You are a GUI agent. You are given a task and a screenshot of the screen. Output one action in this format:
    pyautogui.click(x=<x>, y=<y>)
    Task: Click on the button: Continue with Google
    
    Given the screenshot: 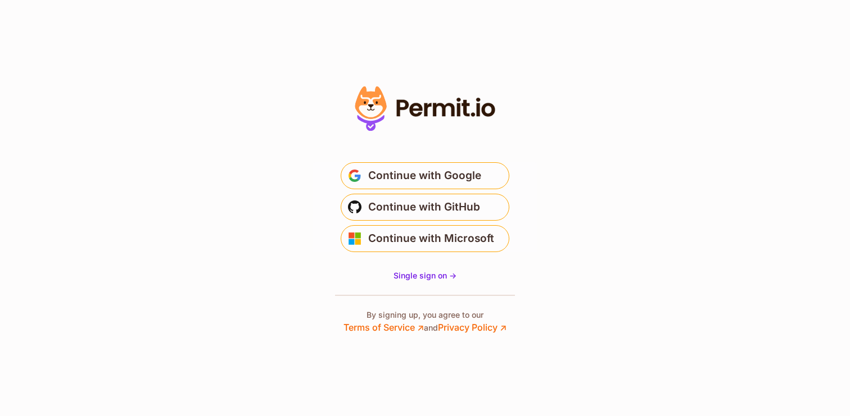 What is the action you would take?
    pyautogui.click(x=425, y=176)
    